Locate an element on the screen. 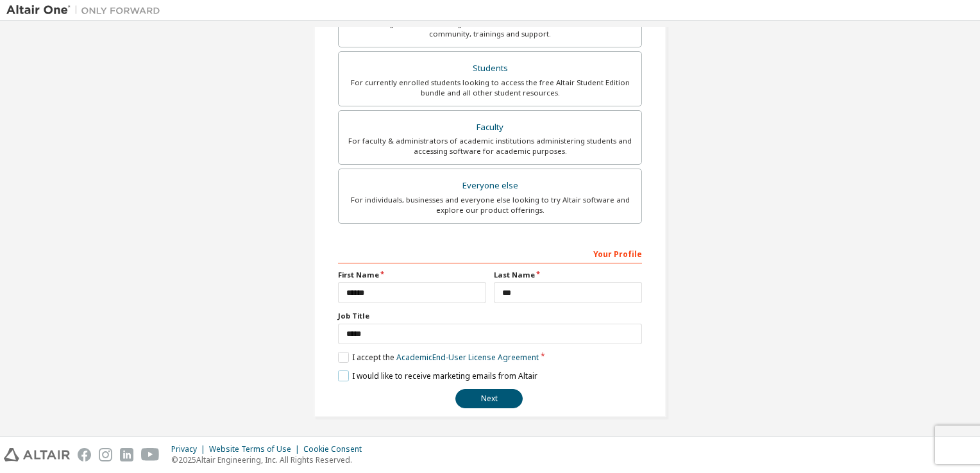 This screenshot has height=473, width=980. div: For currently enrolled students looking to access the free Altair Student Edition bundle and all ... is located at coordinates (490, 88).